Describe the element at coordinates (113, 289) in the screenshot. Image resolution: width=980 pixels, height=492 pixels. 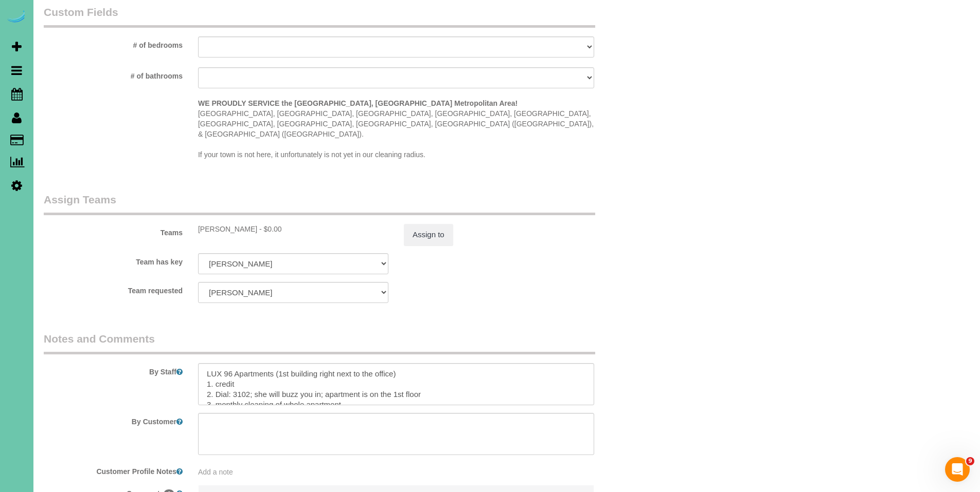
I see `label: Team requested` at that location.